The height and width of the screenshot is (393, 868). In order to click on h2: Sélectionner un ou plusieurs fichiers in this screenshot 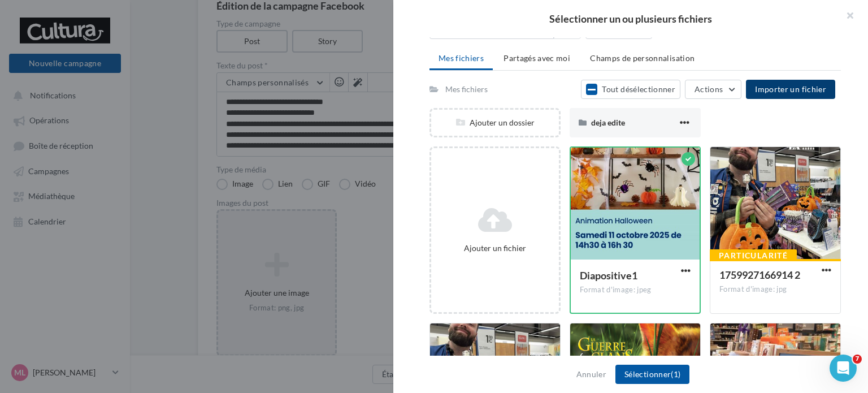, I will do `click(631, 19)`.